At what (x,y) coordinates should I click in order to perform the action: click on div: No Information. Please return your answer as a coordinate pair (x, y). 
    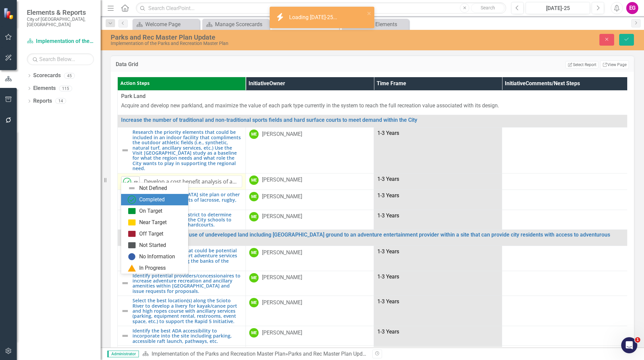
    Looking at the image, I should click on (157, 256).